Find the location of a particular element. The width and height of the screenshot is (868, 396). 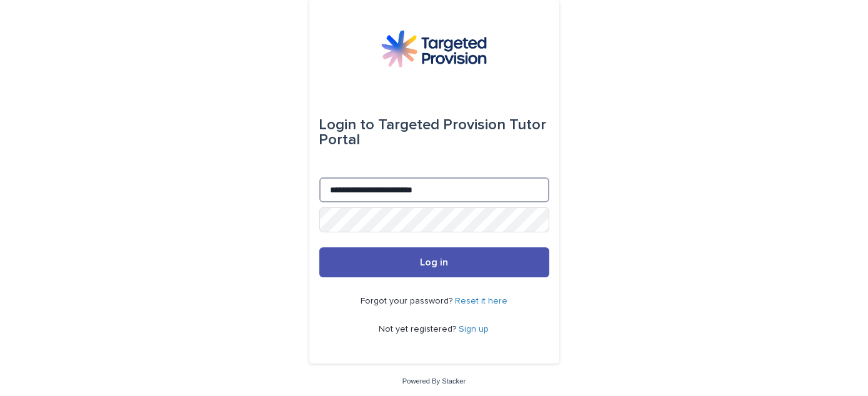

a: Sign up is located at coordinates (474, 329).